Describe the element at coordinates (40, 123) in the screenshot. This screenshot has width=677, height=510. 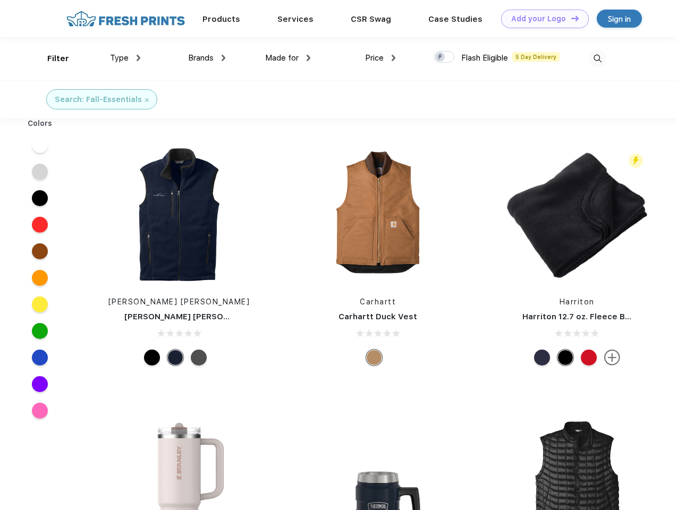
I see `div: Colors` at that location.